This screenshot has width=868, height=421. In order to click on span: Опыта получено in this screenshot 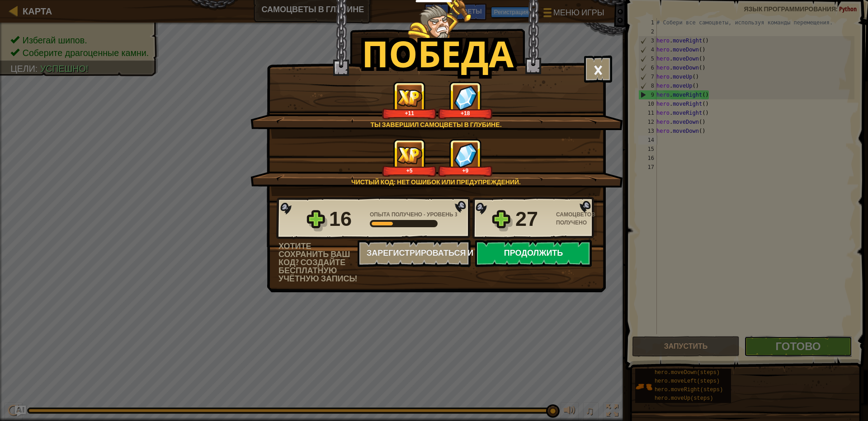, I will do `click(397, 214)`.